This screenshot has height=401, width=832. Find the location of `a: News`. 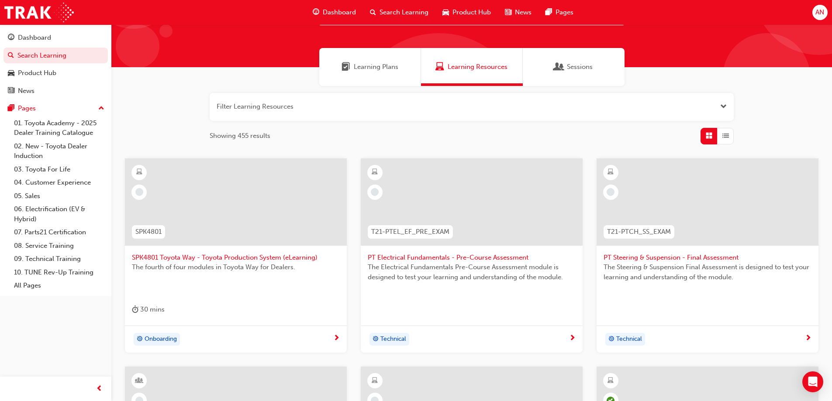

a: News is located at coordinates (55, 91).